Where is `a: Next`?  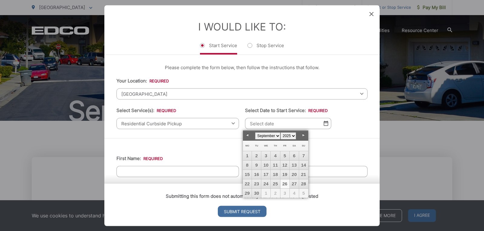
a: Next is located at coordinates (304, 135).